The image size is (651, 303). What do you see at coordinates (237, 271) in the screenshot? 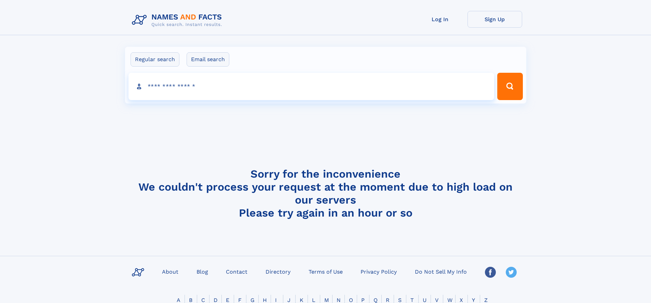
I see `a: Contact` at bounding box center [237, 271].